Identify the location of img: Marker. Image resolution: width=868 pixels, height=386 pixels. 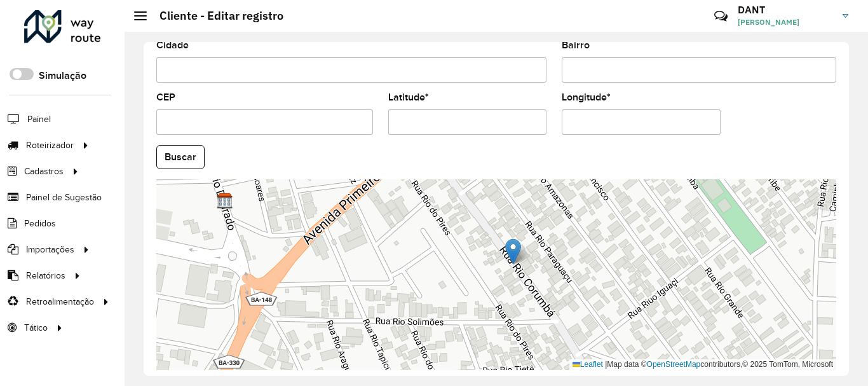
(512, 251).